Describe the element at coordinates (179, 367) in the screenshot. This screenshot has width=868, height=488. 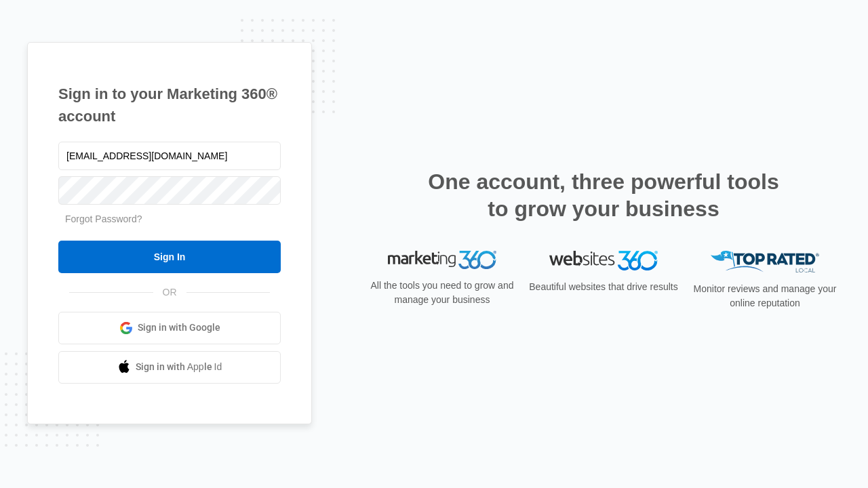
I see `span: Sign in with Apple Id` at that location.